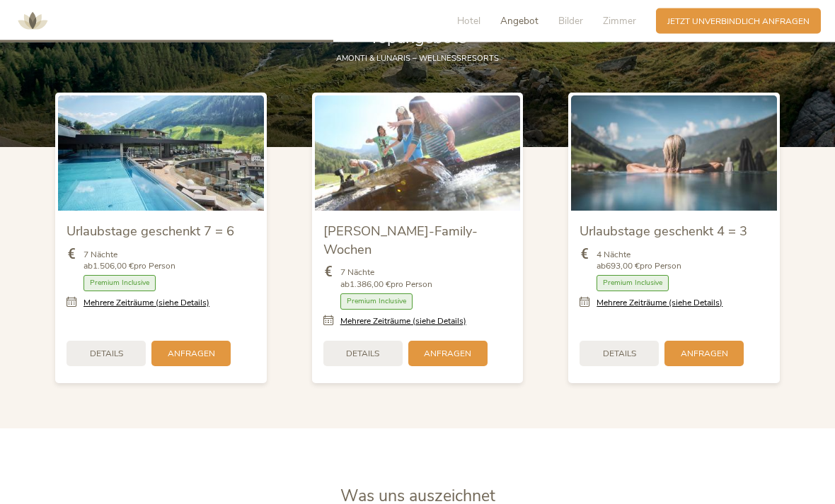  Describe the element at coordinates (738, 21) in the screenshot. I see `span: Jetzt unverbindlich anfragen` at that location.